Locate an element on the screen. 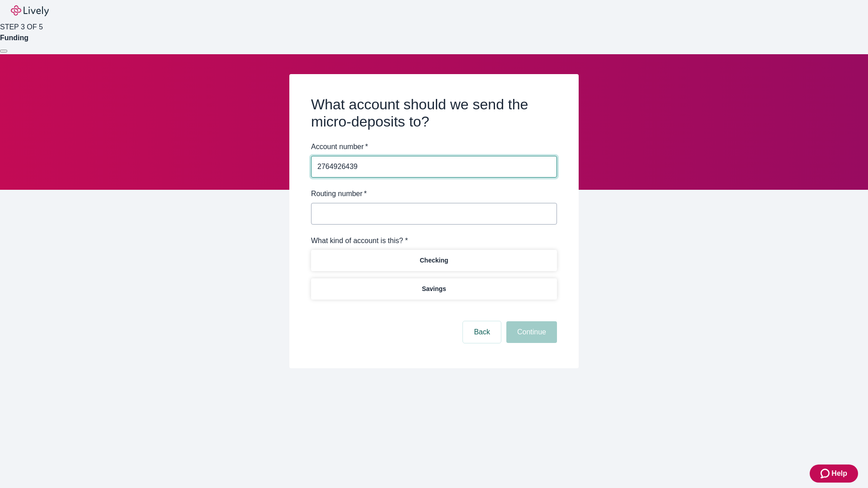  label: What kind of account is this? * is located at coordinates (360, 241).